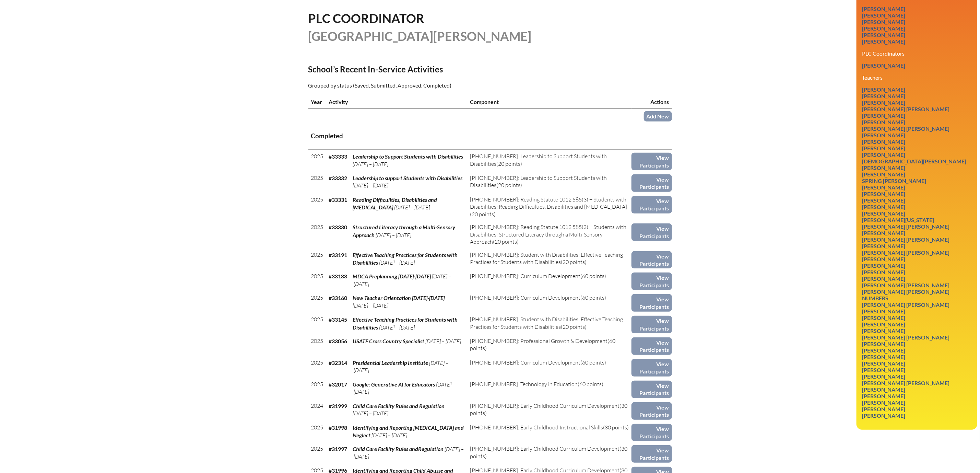  What do you see at coordinates (338, 384) in the screenshot?
I see `b: #32017` at bounding box center [338, 384].